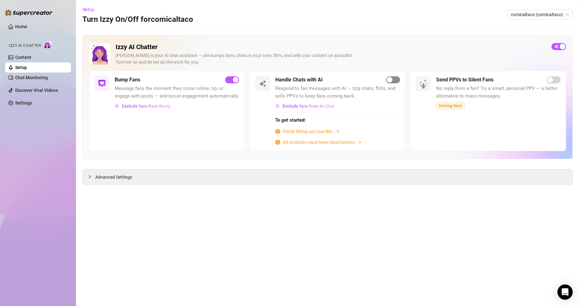 The image size is (579, 306). What do you see at coordinates (539, 15) in the screenshot?
I see `span: comicaltaco (comicaltaco)` at bounding box center [539, 15].